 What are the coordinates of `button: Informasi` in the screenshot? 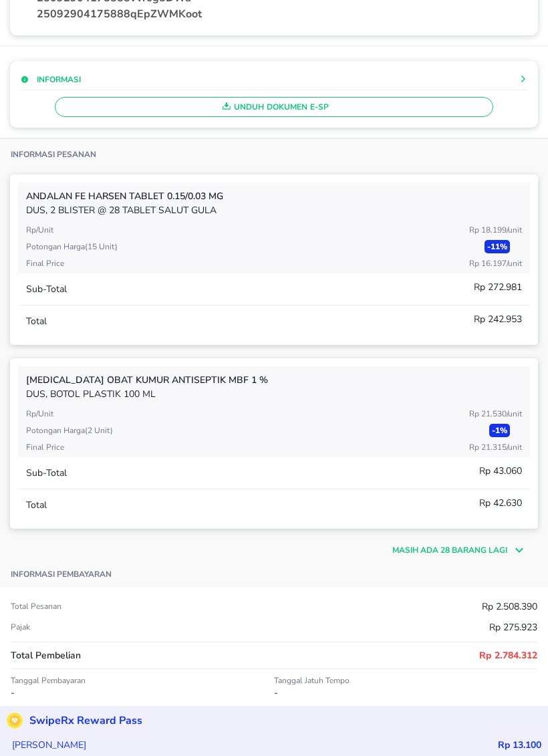 It's located at (51, 79).